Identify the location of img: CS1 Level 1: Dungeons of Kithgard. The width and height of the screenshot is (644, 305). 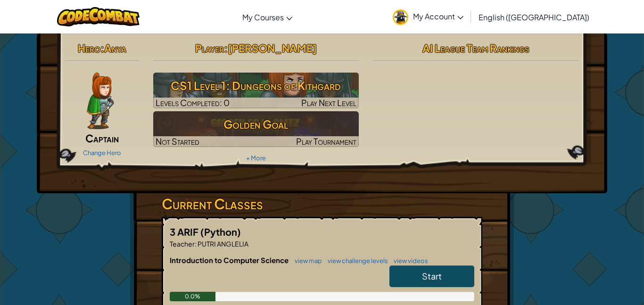
(256, 90).